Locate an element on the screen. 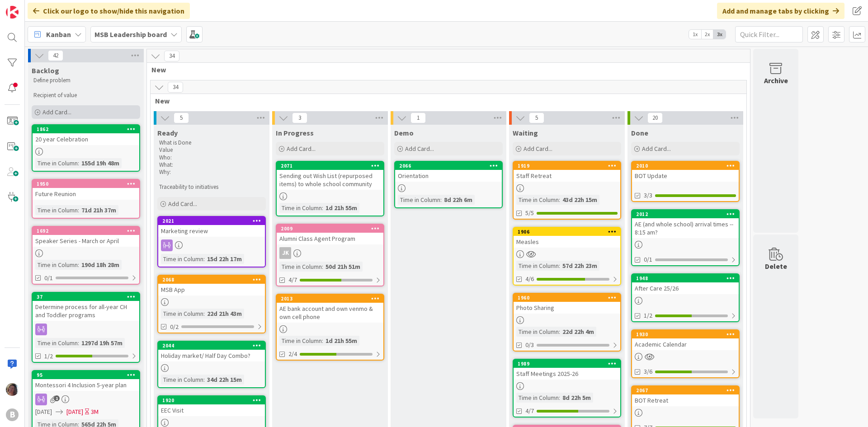 Image resolution: width=868 pixels, height=427 pixels. div: Academic Calendar is located at coordinates (685, 344).